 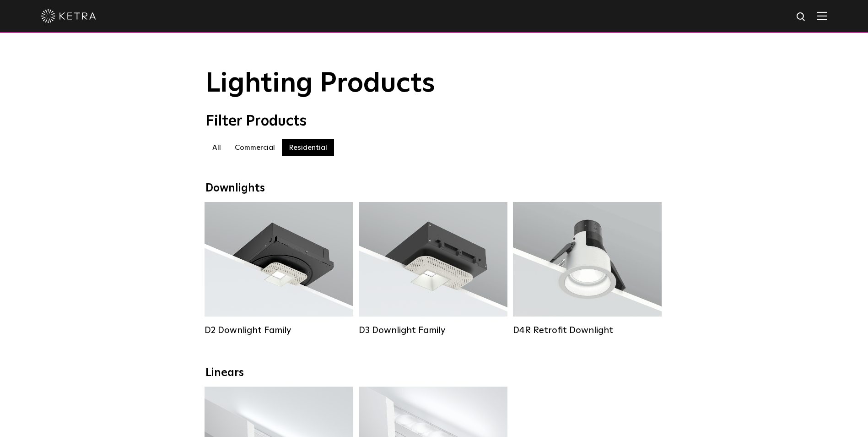 What do you see at coordinates (68, 16) in the screenshot?
I see `img: ketra-logo-2019-white` at bounding box center [68, 16].